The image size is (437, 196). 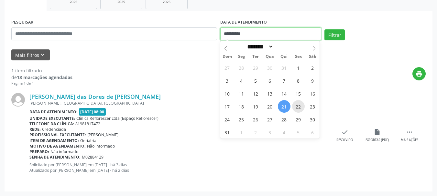 What do you see at coordinates (30, 55) in the screenshot?
I see `button: Mais filtroskeyboard_arrow_down` at bounding box center [30, 55].